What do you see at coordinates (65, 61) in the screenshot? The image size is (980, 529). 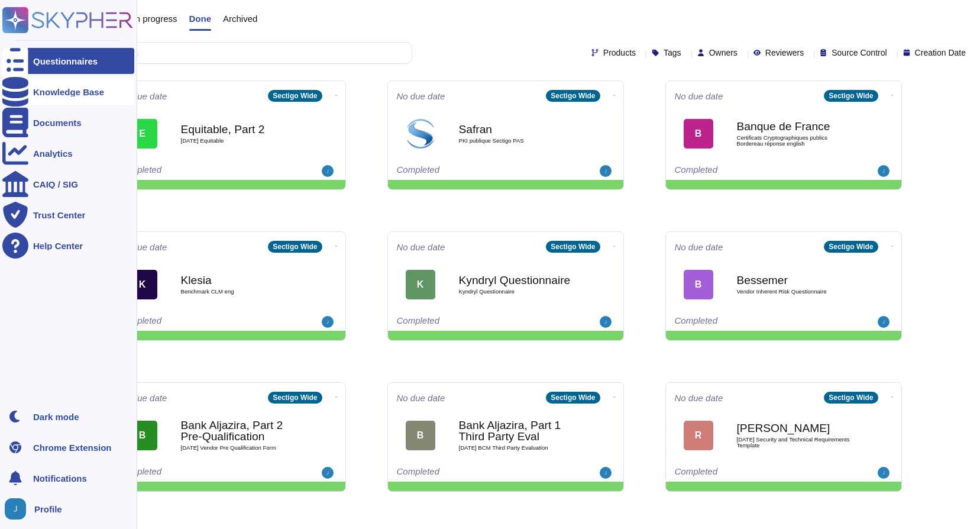 I see `div: Questionnaires` at bounding box center [65, 61].